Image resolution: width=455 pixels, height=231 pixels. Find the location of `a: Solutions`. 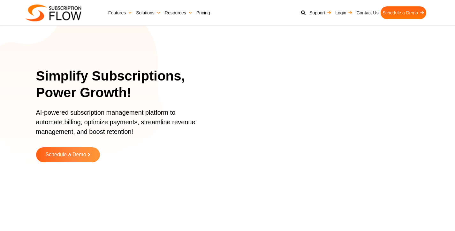

a: Solutions is located at coordinates (149, 13).